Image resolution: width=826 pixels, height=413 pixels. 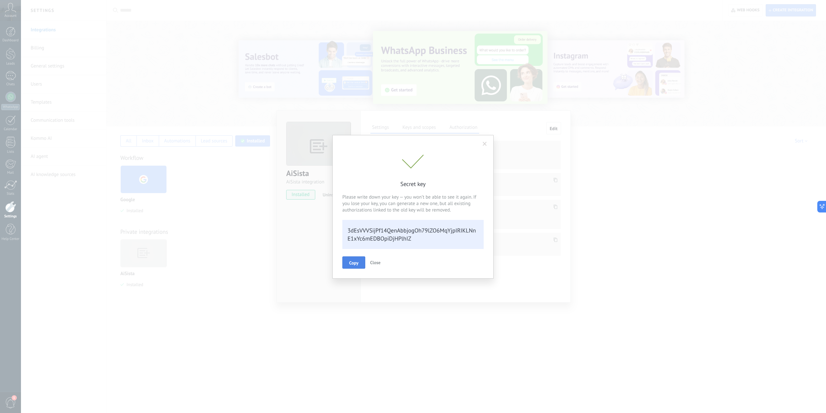 What do you see at coordinates (354, 263) in the screenshot?
I see `span: Copy` at bounding box center [354, 263].